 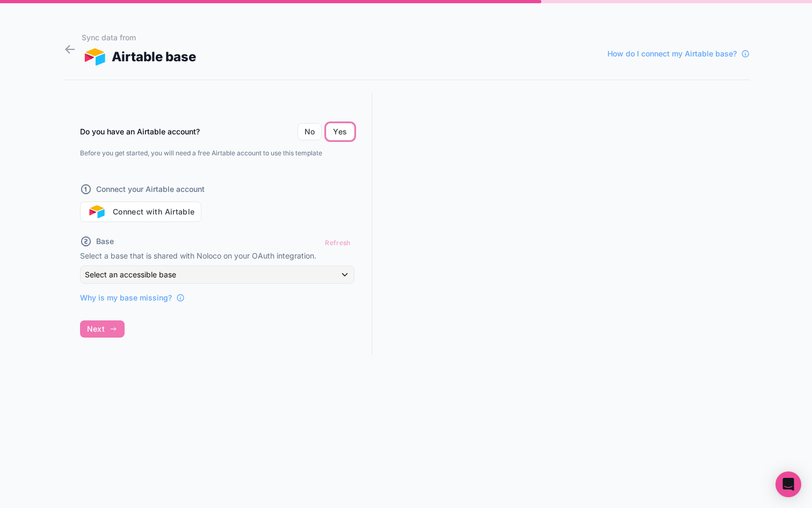 What do you see at coordinates (310, 132) in the screenshot?
I see `button: No` at bounding box center [310, 132].